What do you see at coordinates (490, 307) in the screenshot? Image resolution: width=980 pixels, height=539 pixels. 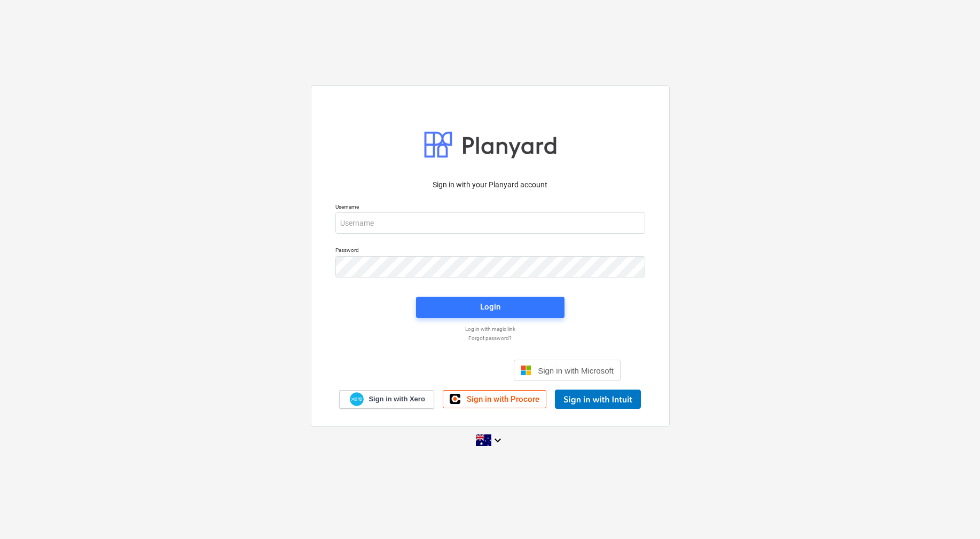 I see `div: Login` at bounding box center [490, 307].